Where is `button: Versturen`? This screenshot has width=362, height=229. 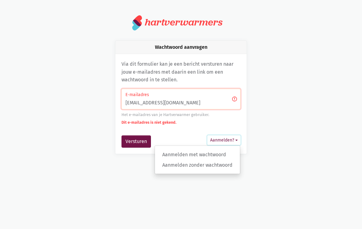
button: Versturen is located at coordinates (136, 142).